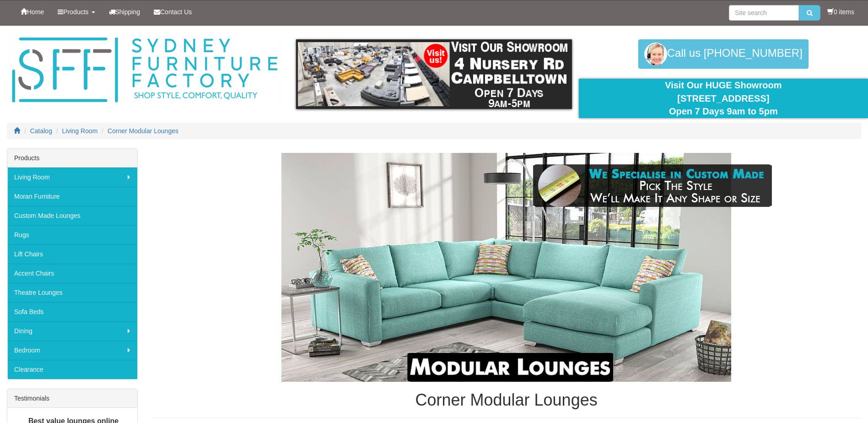 This screenshot has width=868, height=423. I want to click on a: Rugs, so click(72, 235).